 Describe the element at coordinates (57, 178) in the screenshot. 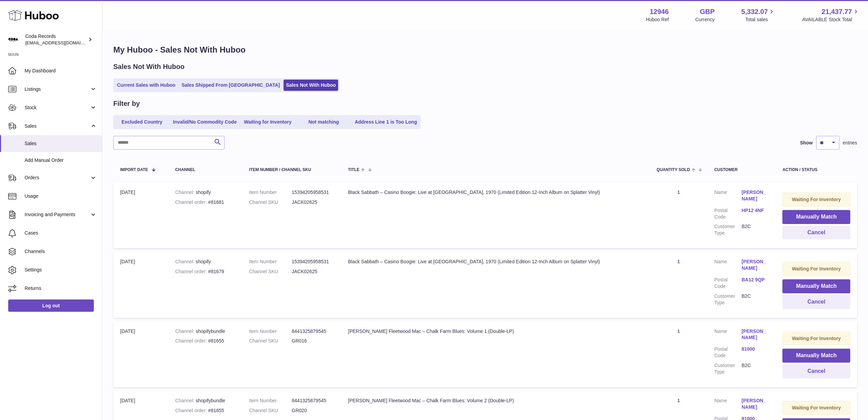

I see `span: Orders` at that location.